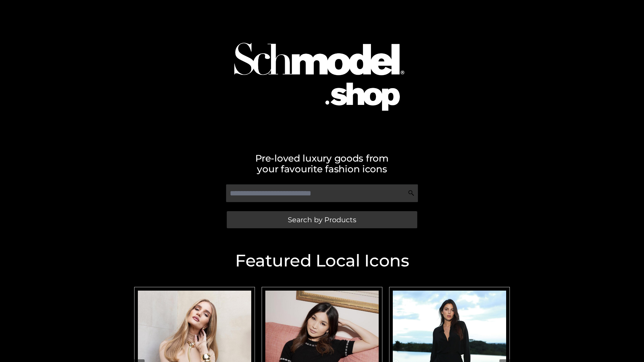  What do you see at coordinates (322, 163) in the screenshot?
I see `h2: Pre-loved luxury goods from your favourite fashion icons` at bounding box center [322, 163].